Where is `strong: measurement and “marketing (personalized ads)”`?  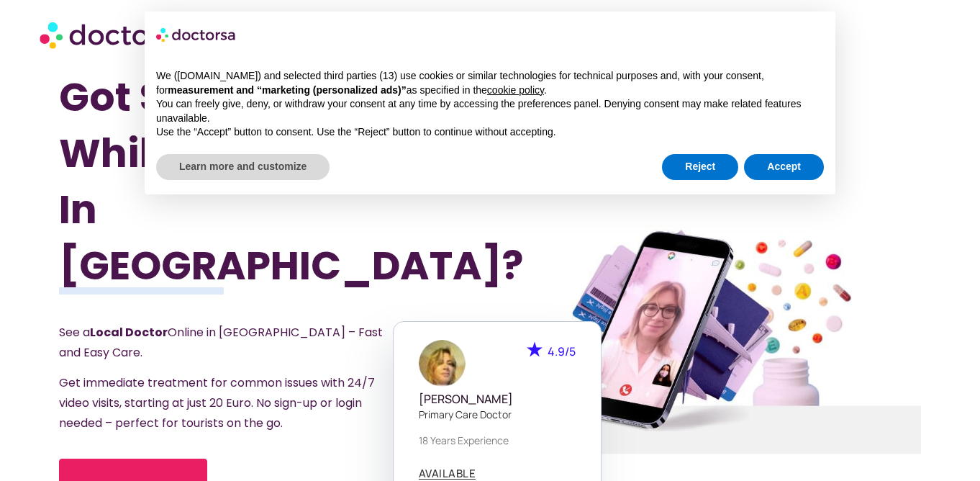 strong: measurement and “marketing (personalized ads)” is located at coordinates (286, 90).